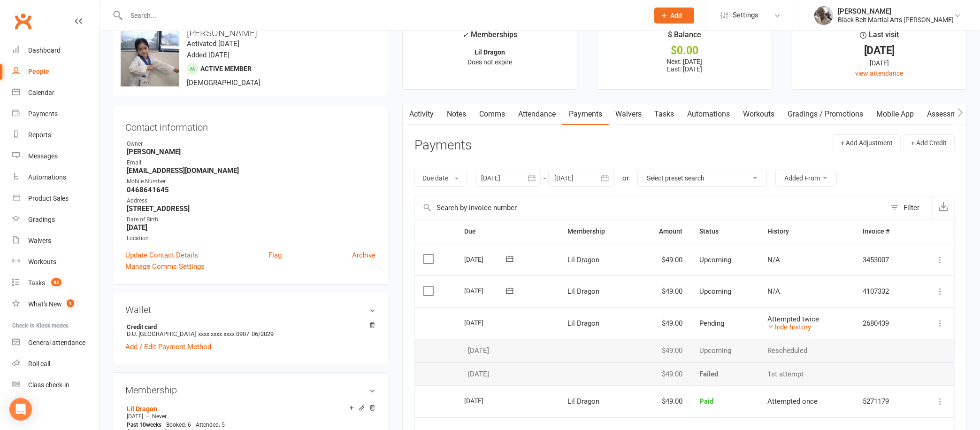 The width and height of the screenshot is (980, 430). I want to click on span: 06/2029, so click(263, 333).